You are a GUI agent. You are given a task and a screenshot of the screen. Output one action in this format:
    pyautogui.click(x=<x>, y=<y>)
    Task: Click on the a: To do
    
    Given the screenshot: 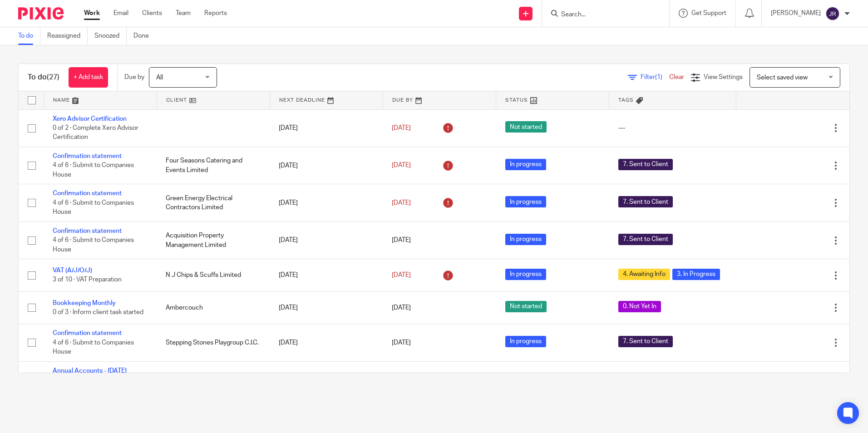 What is the action you would take?
    pyautogui.click(x=29, y=36)
    